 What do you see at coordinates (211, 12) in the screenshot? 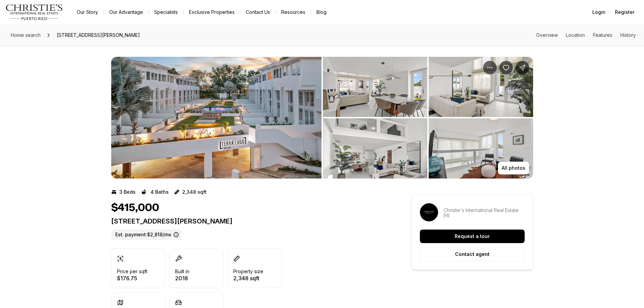
I see `a: Exclusive Properties` at bounding box center [211, 12].